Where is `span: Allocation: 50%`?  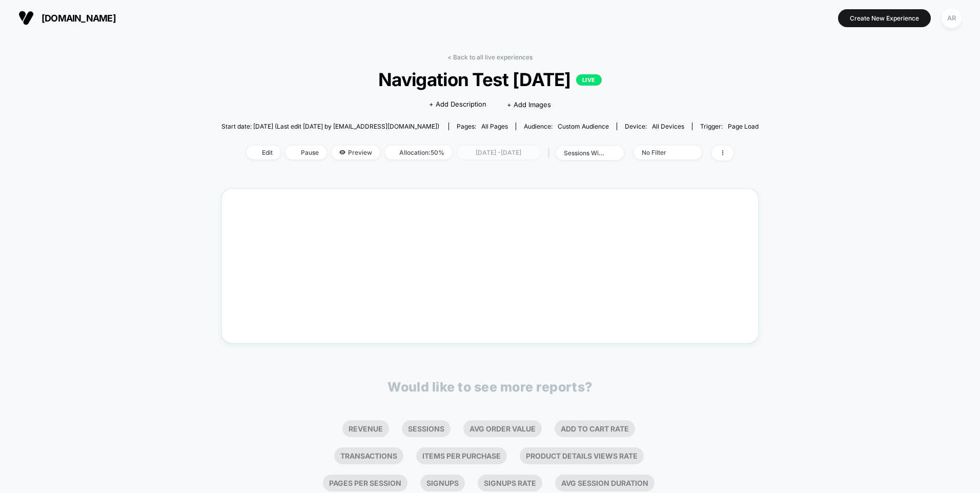 span: Allocation: 50% is located at coordinates (418, 153).